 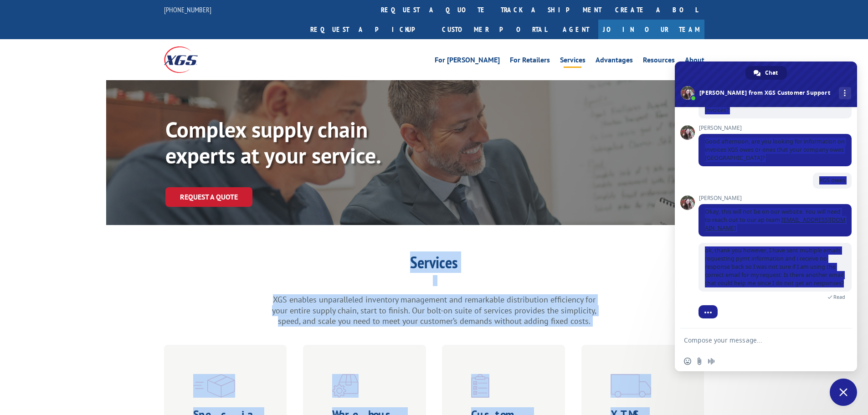 What do you see at coordinates (651, 29) in the screenshot?
I see `a: Join Our Team` at bounding box center [651, 29].